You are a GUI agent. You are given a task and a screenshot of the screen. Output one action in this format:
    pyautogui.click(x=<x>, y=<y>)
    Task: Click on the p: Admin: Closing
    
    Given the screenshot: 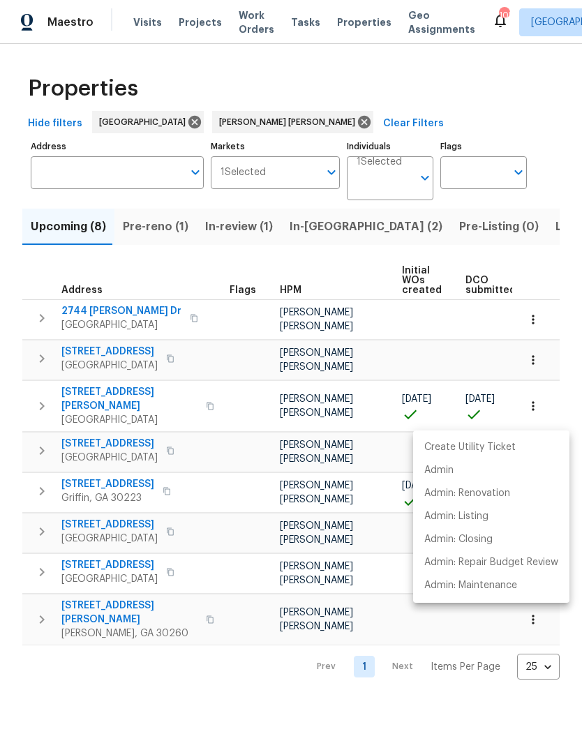 What is the action you would take?
    pyautogui.click(x=459, y=540)
    